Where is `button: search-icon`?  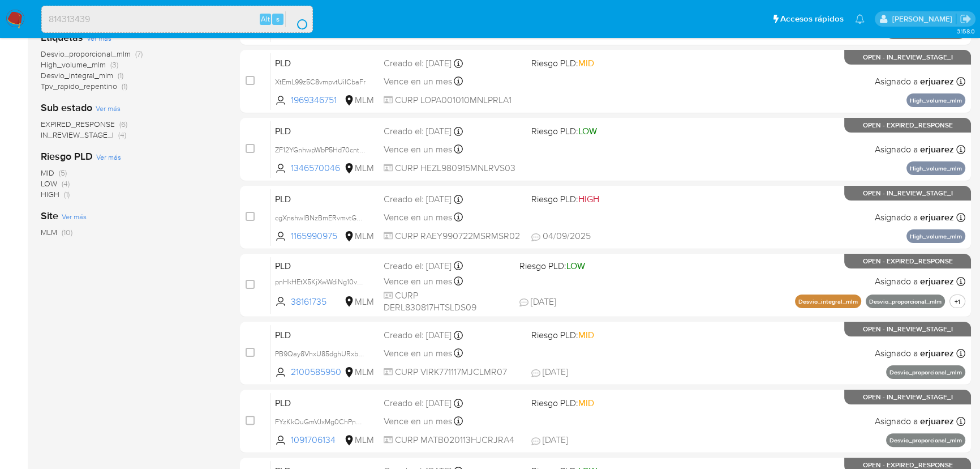 button: search-icon is located at coordinates (296, 19).